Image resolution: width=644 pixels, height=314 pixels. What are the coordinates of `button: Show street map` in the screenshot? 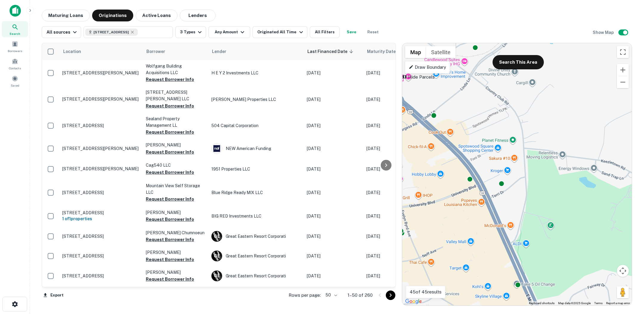 It's located at (416, 52).